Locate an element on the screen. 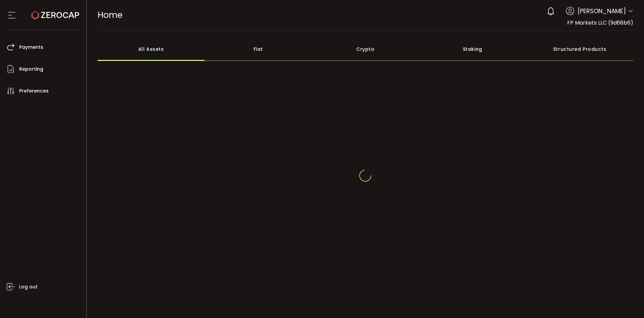  span: Reporting is located at coordinates (31, 69).